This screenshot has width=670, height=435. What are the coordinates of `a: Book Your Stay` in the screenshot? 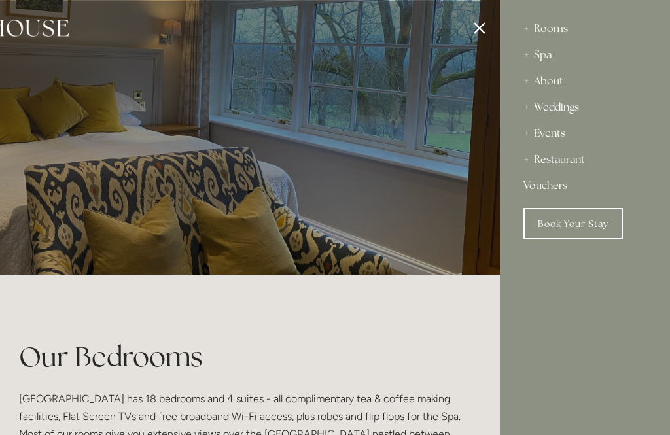 It's located at (573, 224).